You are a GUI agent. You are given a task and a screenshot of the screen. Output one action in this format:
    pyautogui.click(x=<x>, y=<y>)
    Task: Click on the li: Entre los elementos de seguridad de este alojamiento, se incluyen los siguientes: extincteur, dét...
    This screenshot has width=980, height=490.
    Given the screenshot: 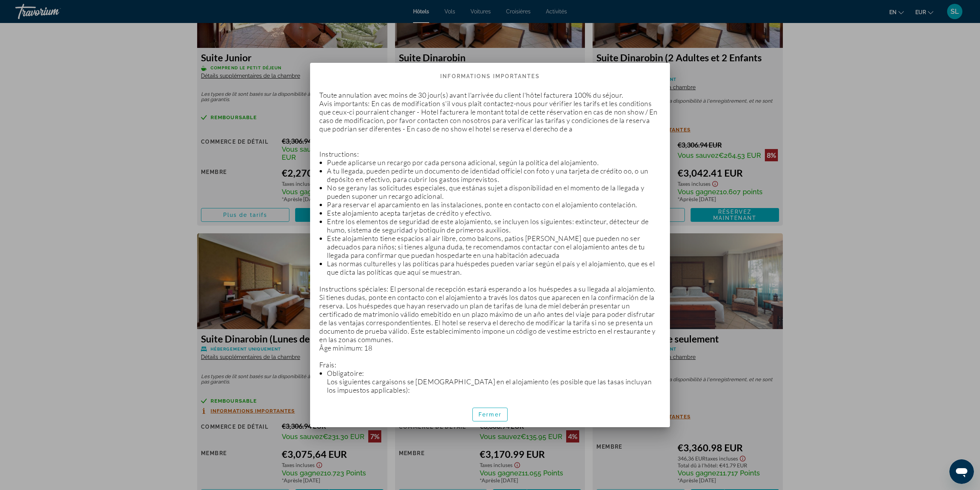 What is the action you would take?
    pyautogui.click(x=494, y=225)
    